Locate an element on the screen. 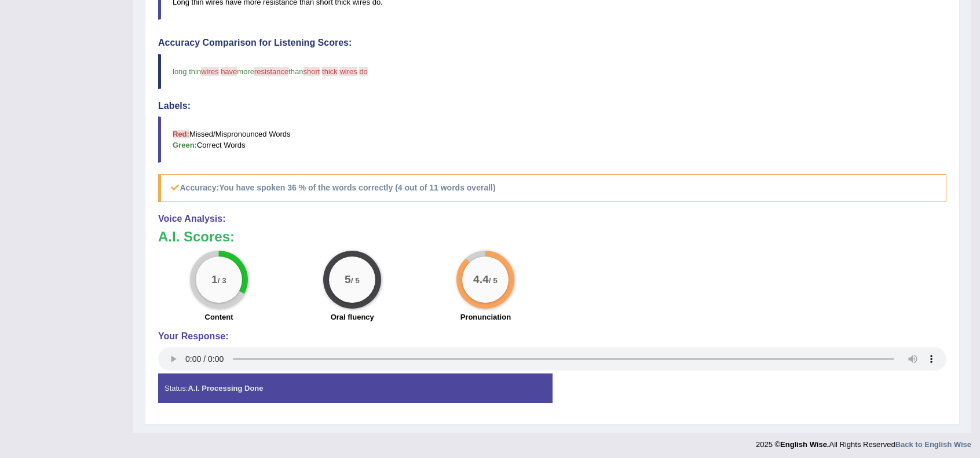  h4: Your Response: is located at coordinates (552, 336).